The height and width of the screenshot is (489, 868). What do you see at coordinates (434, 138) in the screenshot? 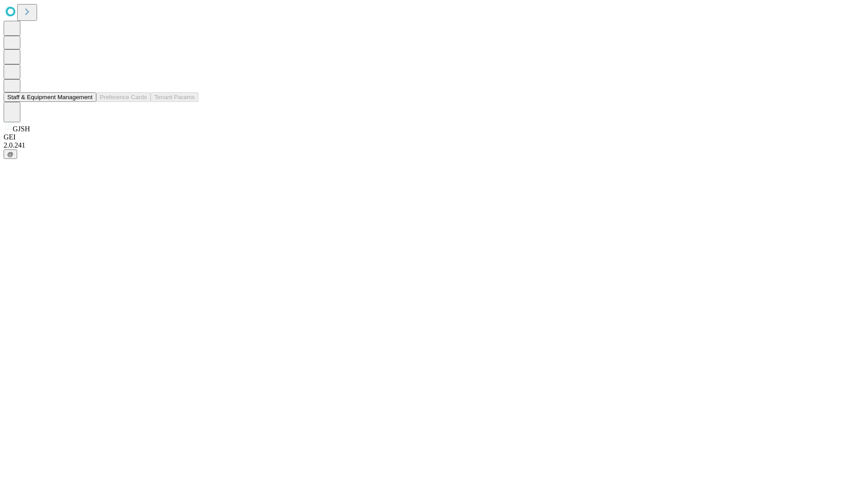
I see `div: GEI` at bounding box center [434, 138].